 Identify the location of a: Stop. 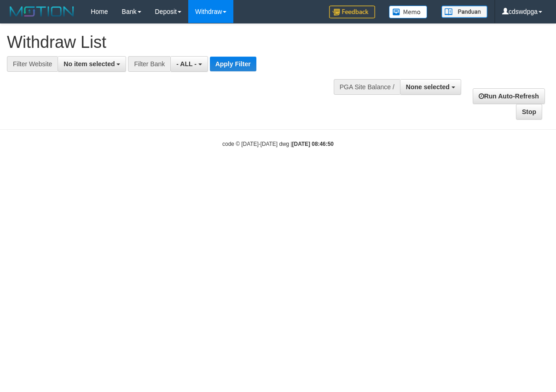
(529, 111).